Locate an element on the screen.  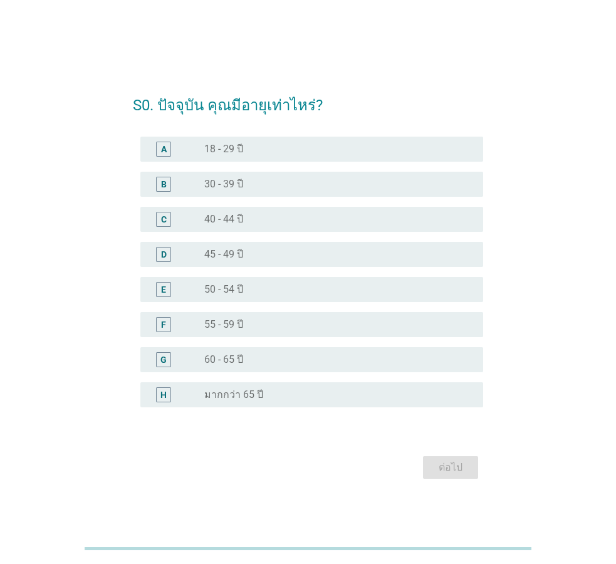
label: 60 - 65 ปี is located at coordinates (224, 359).